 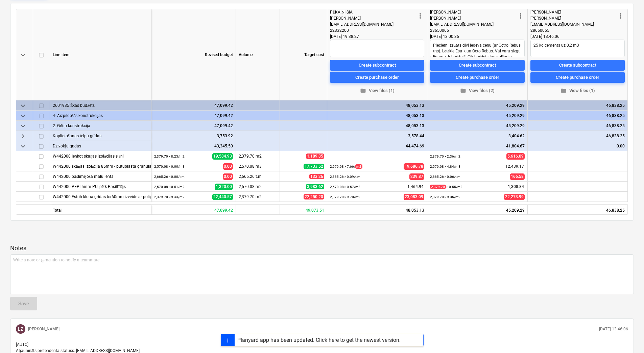 I want to click on small: 2,379.70 × 2.36 / m2, so click(x=445, y=156).